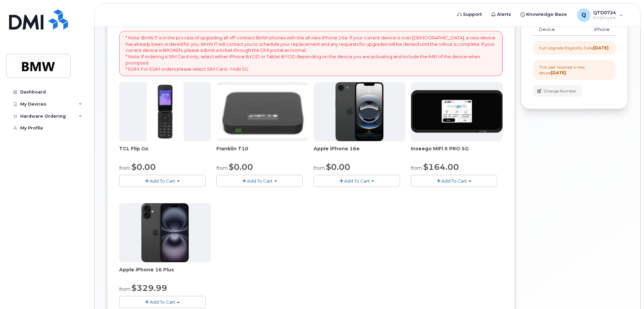 This screenshot has width=644, height=309. Describe the element at coordinates (360, 112) in the screenshot. I see `img: iphone16e.png` at that location.